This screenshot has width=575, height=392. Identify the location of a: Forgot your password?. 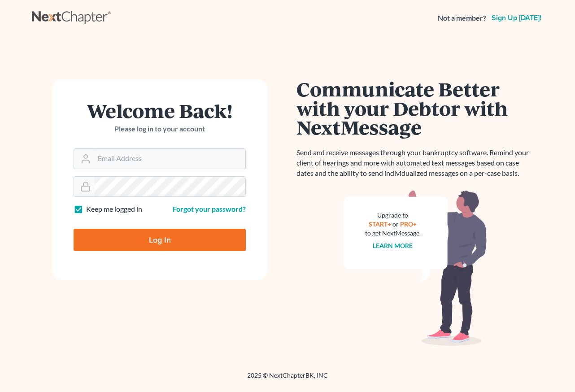
(209, 208).